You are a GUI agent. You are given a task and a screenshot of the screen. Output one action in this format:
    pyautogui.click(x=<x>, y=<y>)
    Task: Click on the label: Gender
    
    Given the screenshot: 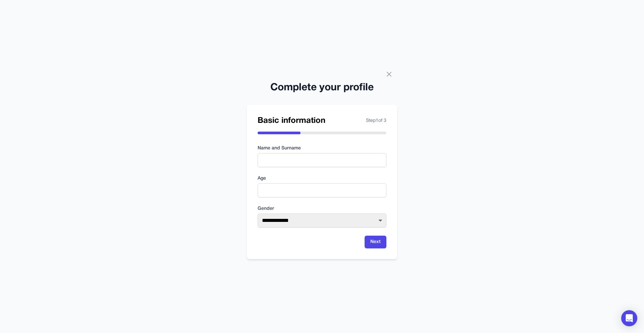 What is the action you would take?
    pyautogui.click(x=322, y=209)
    